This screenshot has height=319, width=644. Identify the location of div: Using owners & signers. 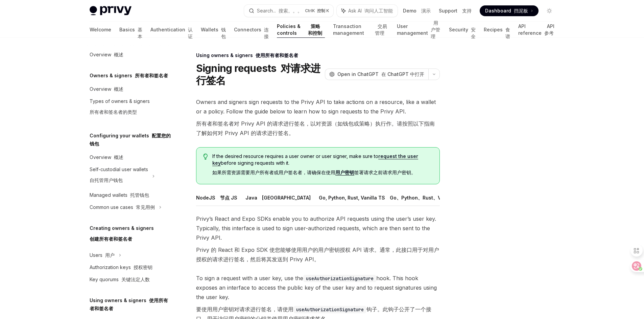
(318, 56).